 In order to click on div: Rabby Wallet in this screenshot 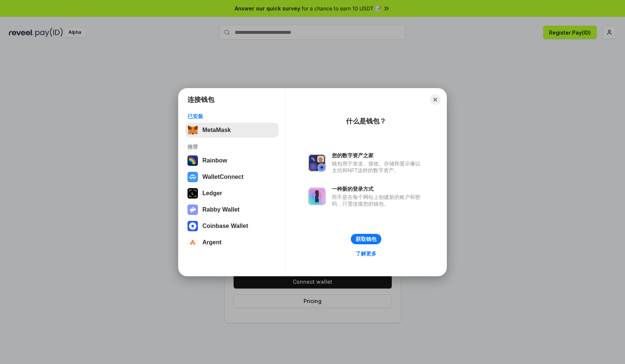, I will do `click(221, 209)`.